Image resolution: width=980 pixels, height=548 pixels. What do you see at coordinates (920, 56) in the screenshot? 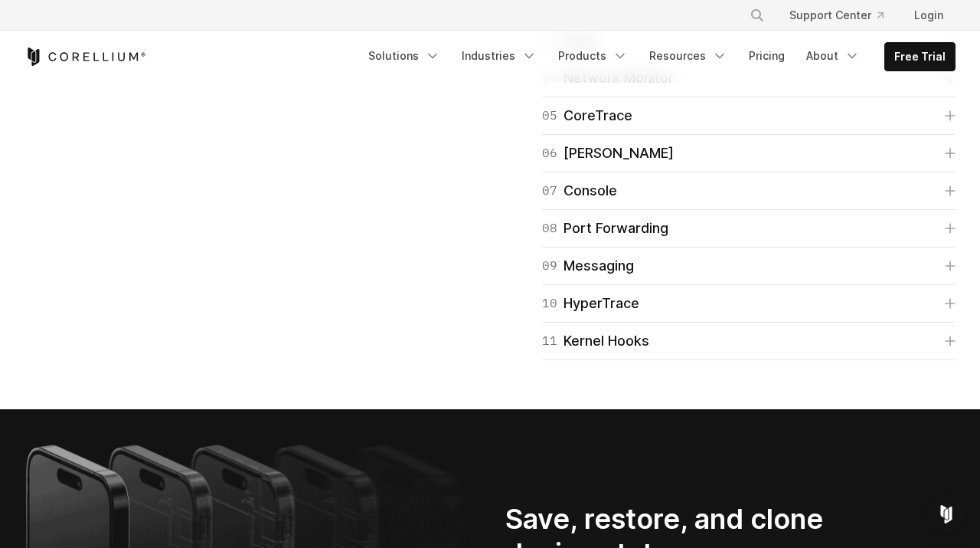
I see `a: Free Trial` at bounding box center [920, 56].